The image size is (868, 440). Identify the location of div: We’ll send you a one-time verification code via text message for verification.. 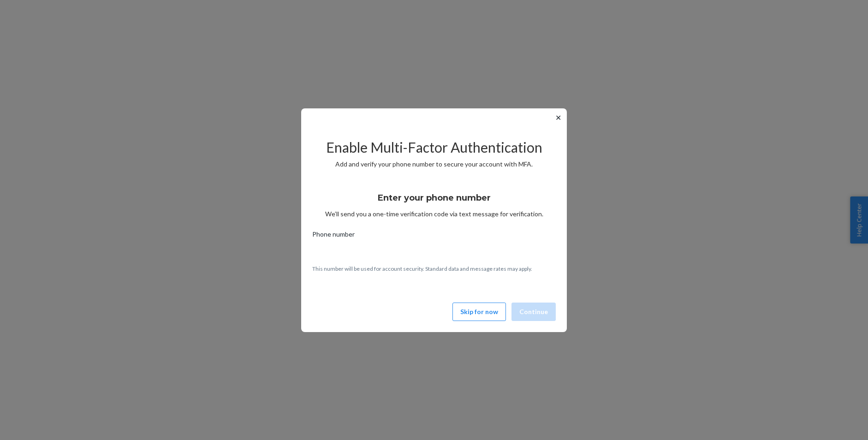
(434, 202).